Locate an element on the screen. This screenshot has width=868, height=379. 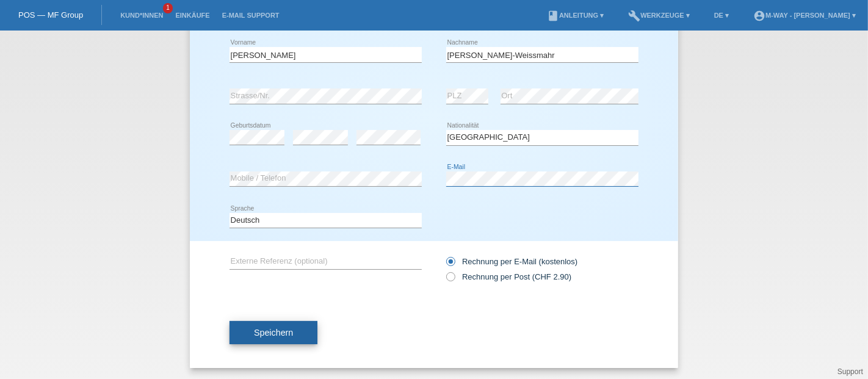
i: book is located at coordinates (553, 16).